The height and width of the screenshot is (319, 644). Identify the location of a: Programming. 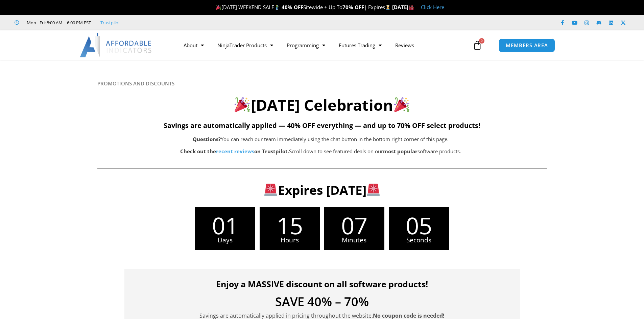
(306, 45).